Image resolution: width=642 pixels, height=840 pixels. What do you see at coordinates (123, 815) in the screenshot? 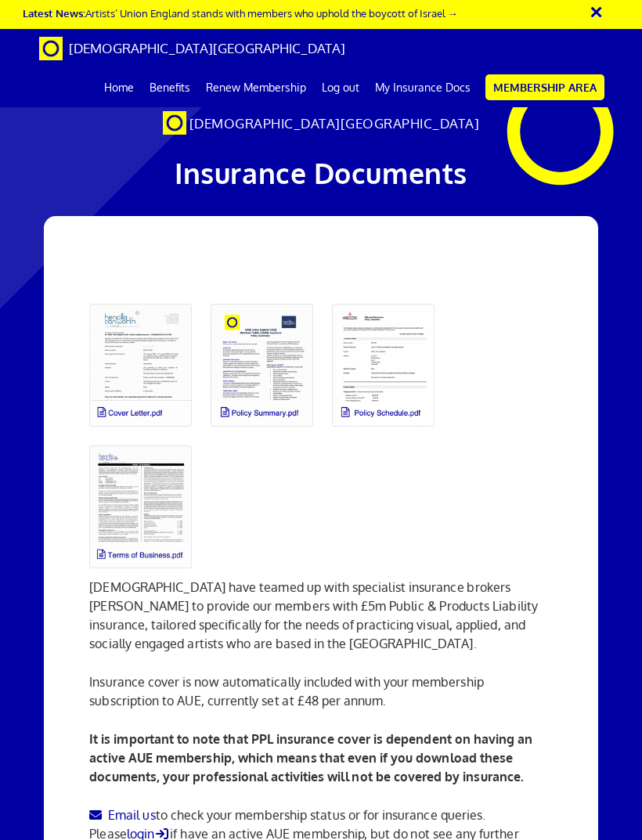
I see `a: Email us` at bounding box center [123, 815].